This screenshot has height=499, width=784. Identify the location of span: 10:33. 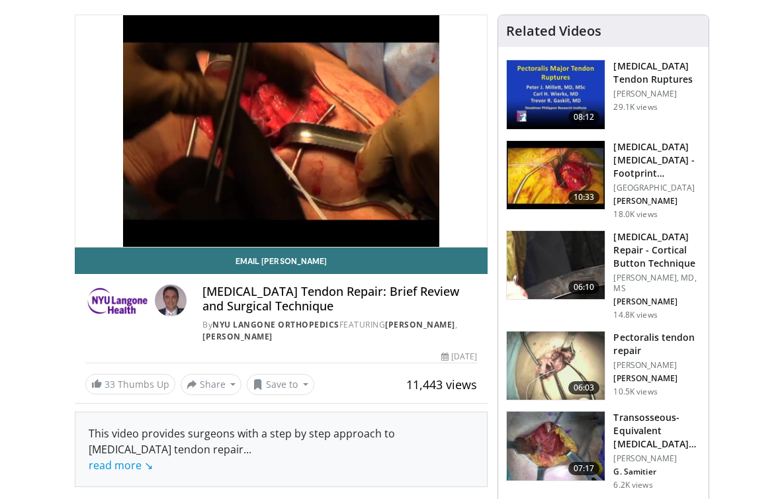
(584, 197).